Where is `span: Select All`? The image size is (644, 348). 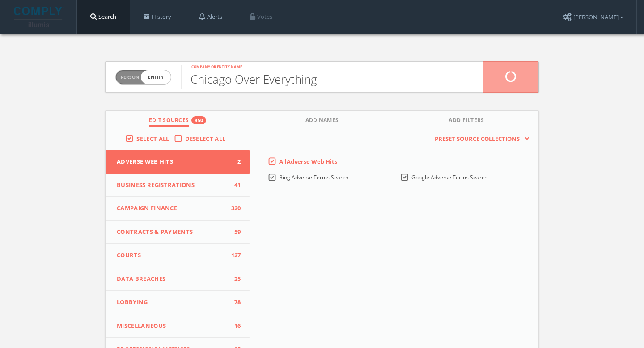
span: Select All is located at coordinates (153, 138).